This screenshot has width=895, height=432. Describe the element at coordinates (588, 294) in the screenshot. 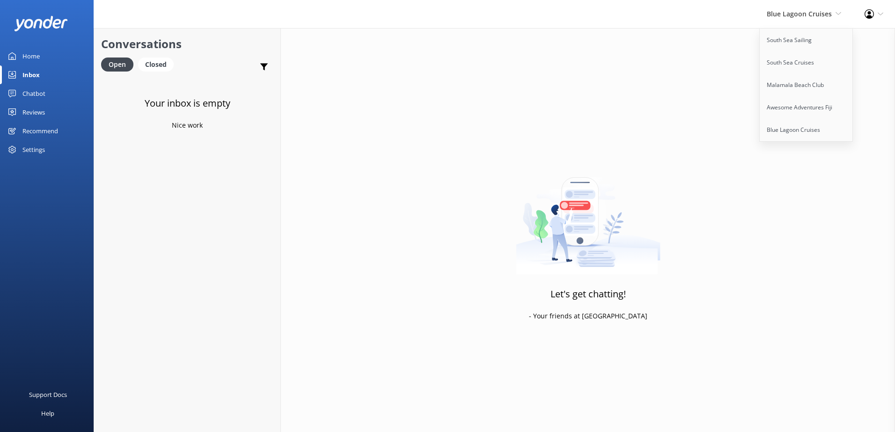

I see `h3: Let's get chatting!` at that location.